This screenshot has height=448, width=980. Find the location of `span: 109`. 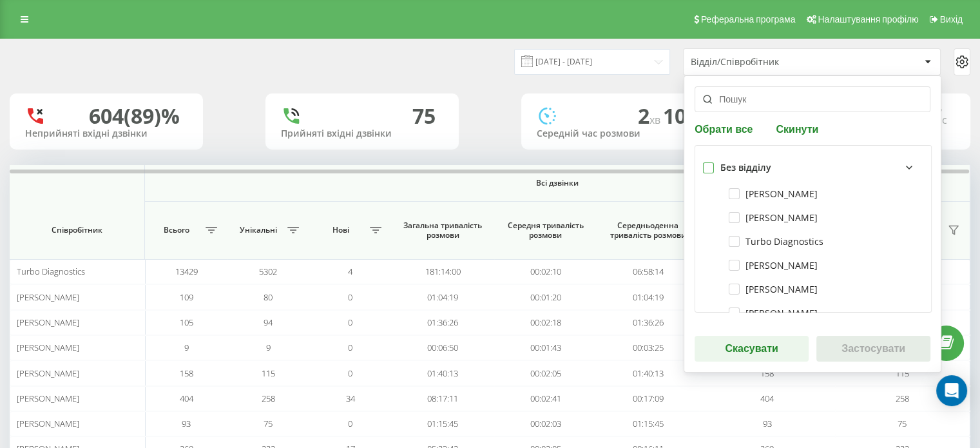

span: 109 is located at coordinates (185, 297).